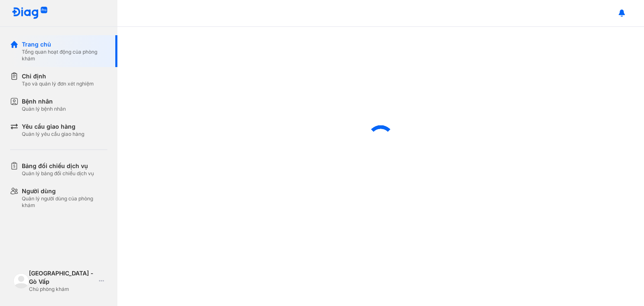 Image resolution: width=644 pixels, height=306 pixels. What do you see at coordinates (53, 127) in the screenshot?
I see `div: Yêu cầu giao hàng` at bounding box center [53, 127].